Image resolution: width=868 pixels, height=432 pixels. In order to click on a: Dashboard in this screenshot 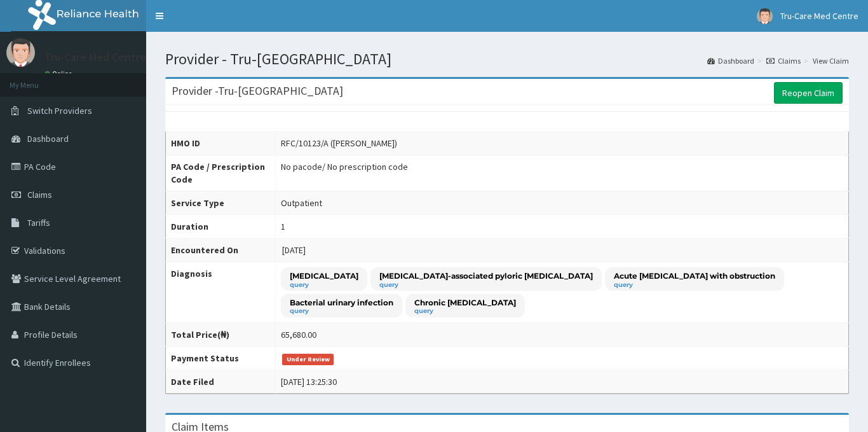, I will do `click(731, 60)`.